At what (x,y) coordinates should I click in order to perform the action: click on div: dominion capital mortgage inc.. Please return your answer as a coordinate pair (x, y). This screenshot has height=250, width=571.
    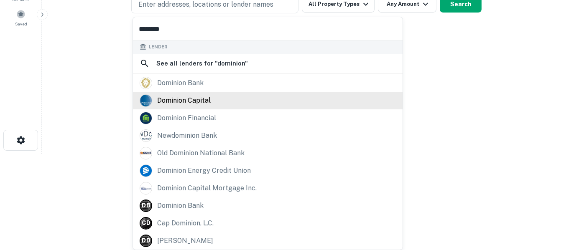
    Looking at the image, I should click on (207, 189).